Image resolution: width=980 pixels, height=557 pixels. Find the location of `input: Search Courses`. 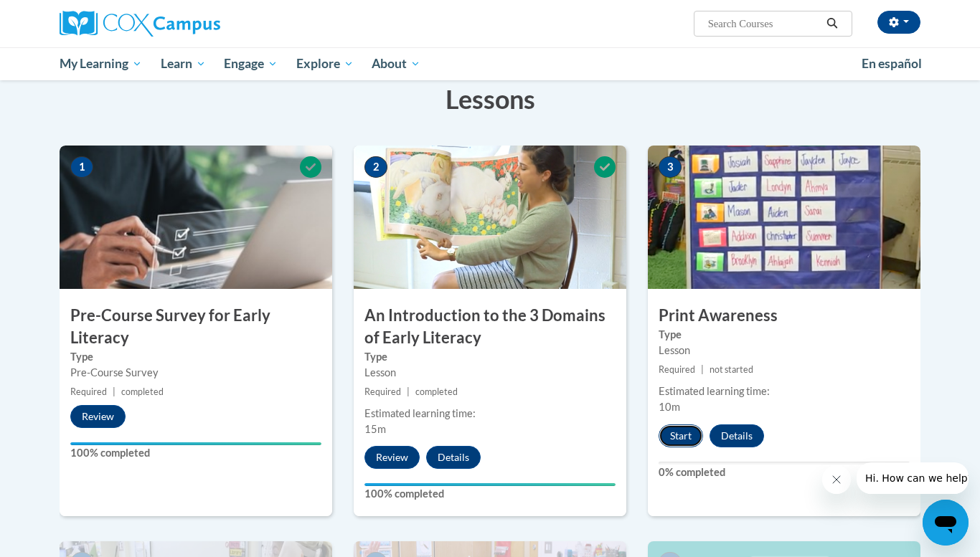

input: Search Courses is located at coordinates (764, 24).